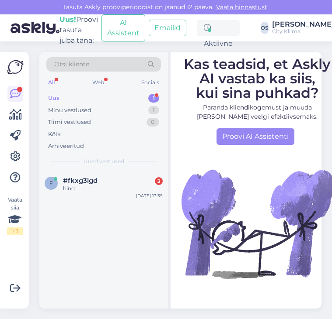 This screenshot has height=319, width=332. I want to click on div: Socials, so click(150, 83).